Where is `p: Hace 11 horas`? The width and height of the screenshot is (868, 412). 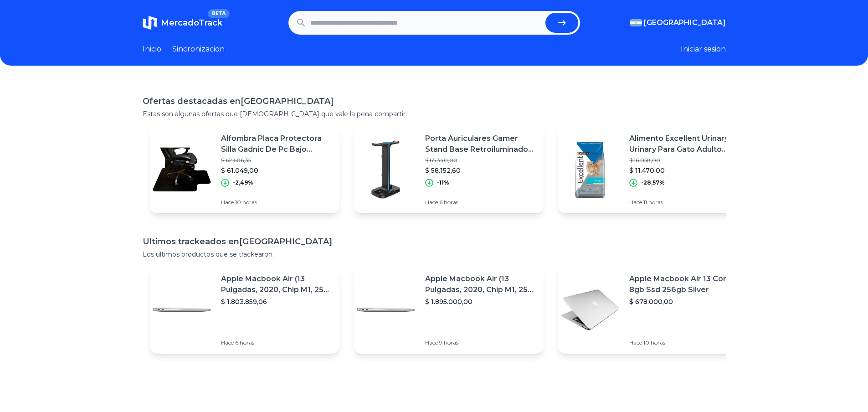 p: Hace 11 horas is located at coordinates (685, 203).